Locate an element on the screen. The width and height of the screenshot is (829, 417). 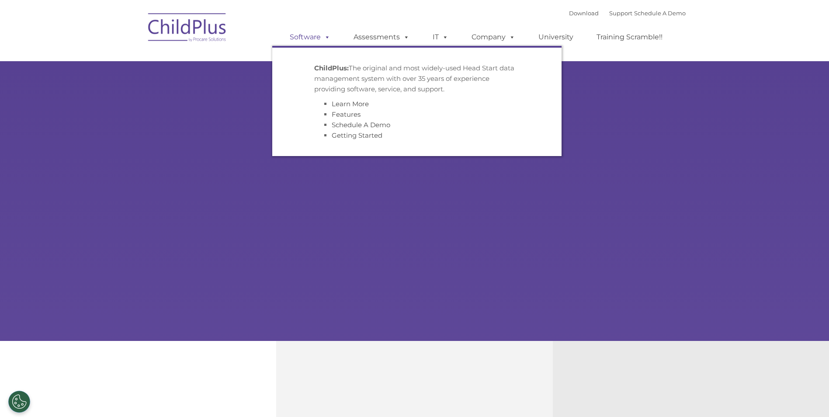
a: Software is located at coordinates (310, 37).